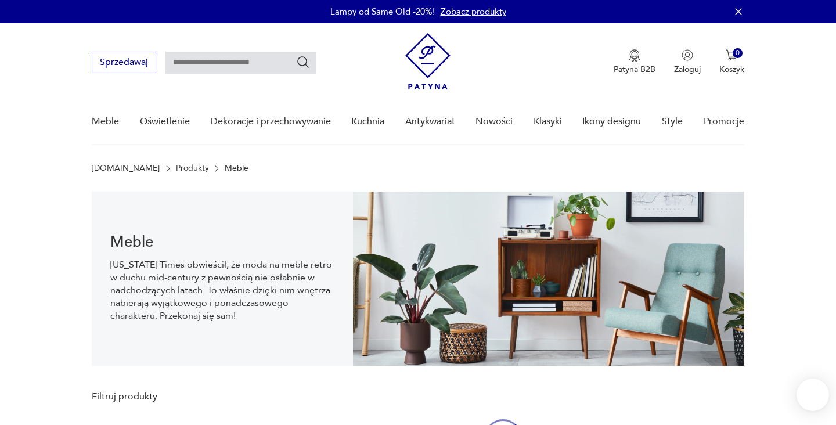  What do you see at coordinates (548, 279) in the screenshot?
I see `img: Meble` at bounding box center [548, 279].